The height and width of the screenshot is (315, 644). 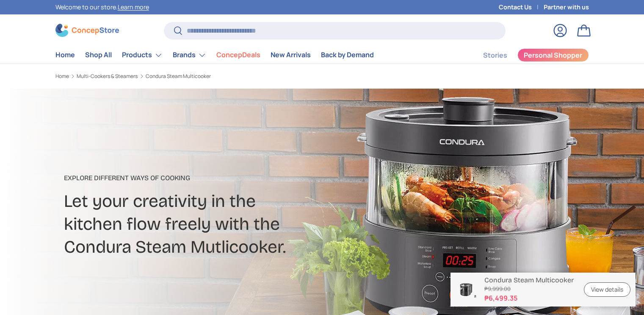 What do you see at coordinates (566, 7) in the screenshot?
I see `a: Partner with us` at bounding box center [566, 7].